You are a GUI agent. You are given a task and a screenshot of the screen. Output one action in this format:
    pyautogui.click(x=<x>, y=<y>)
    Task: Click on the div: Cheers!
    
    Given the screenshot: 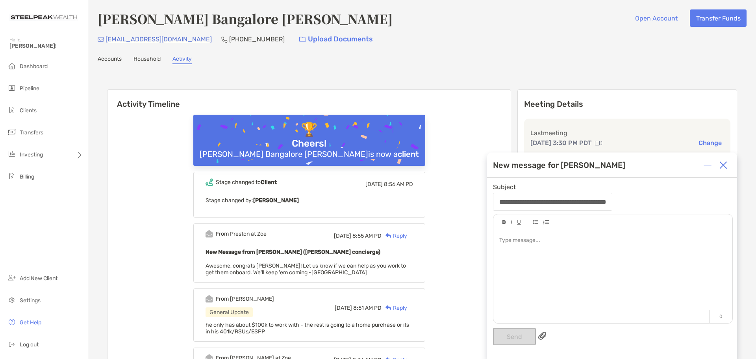 What is the action you would take?
    pyautogui.click(x=309, y=143)
    